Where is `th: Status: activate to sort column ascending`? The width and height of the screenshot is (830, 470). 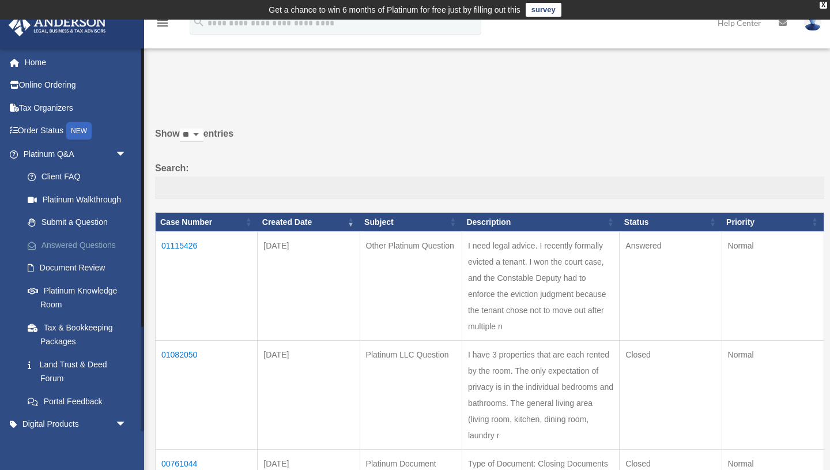
th: Status: activate to sort column ascending is located at coordinates (671, 222).